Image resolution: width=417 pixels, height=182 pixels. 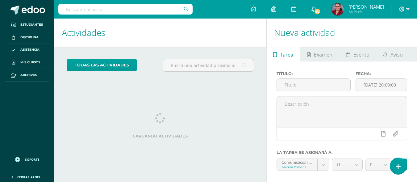 I want to click on a: todas las Actividades, so click(x=102, y=65).